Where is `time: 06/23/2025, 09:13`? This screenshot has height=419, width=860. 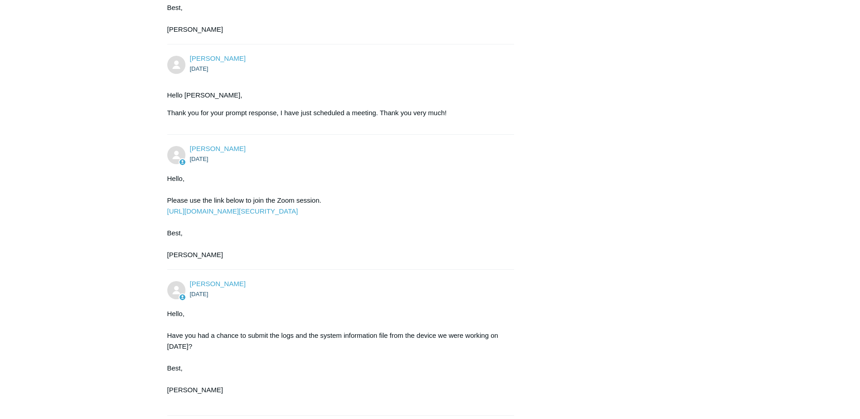
time: 06/23/2025, 09:13 is located at coordinates (199, 159).